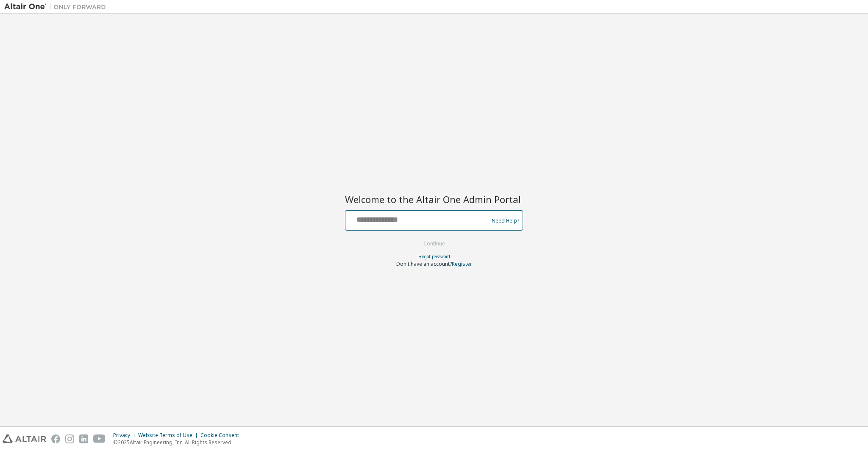 The image size is (868, 451). What do you see at coordinates (462, 263) in the screenshot?
I see `a: Register` at bounding box center [462, 263].